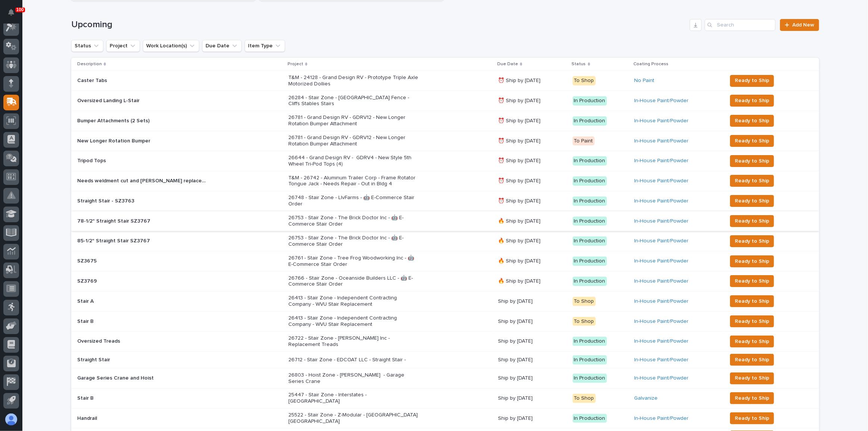 Image resolution: width=868 pixels, height=431 pixels. Describe the element at coordinates (11, 419) in the screenshot. I see `button: users-avatar` at that location.